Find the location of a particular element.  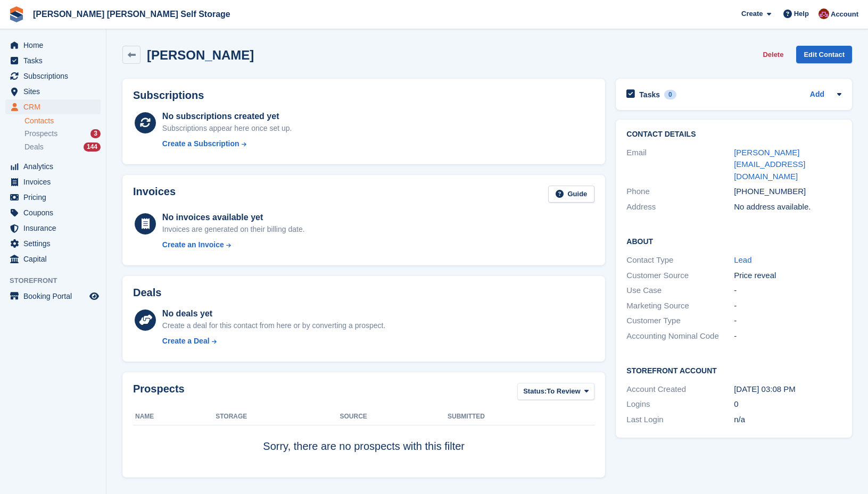

span: Status: is located at coordinates (535, 391).